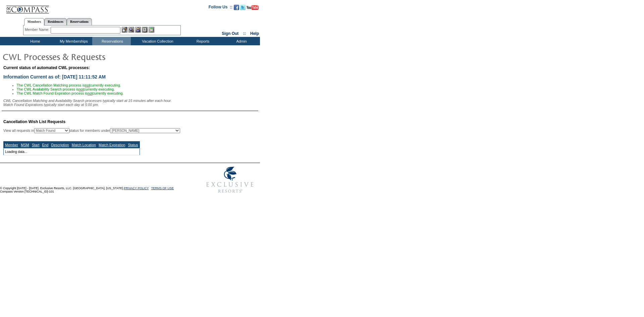 The height and width of the screenshot is (317, 644). I want to click on td: Follow Us ::, so click(221, 8).